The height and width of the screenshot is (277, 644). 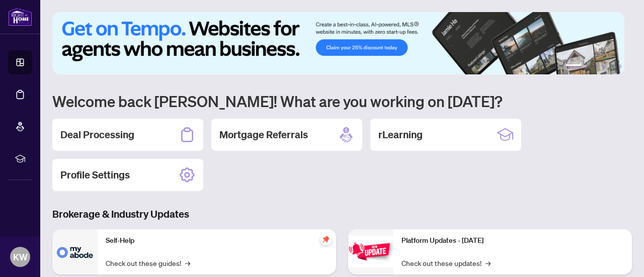 What do you see at coordinates (148, 263) in the screenshot?
I see `a: Check out these guides!→` at bounding box center [148, 263].